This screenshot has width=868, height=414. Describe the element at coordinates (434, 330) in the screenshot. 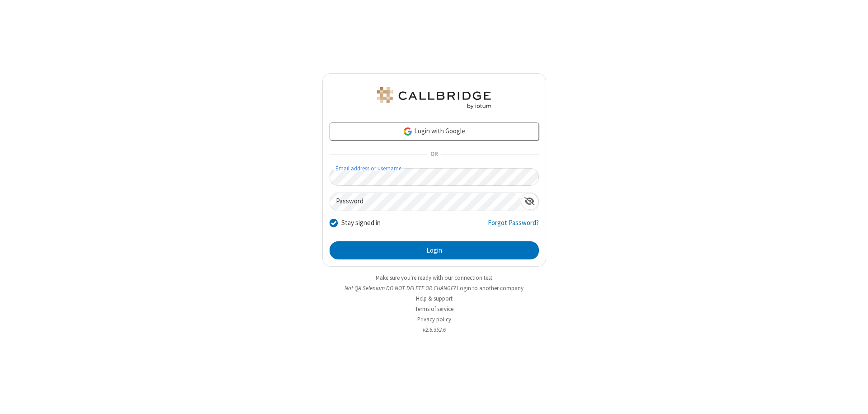

I see `li: v2.6.352.6` at that location.